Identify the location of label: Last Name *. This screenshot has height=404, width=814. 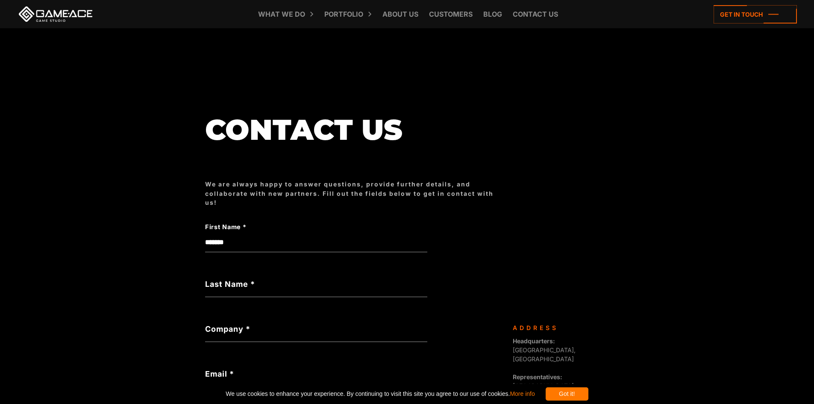
(316, 284).